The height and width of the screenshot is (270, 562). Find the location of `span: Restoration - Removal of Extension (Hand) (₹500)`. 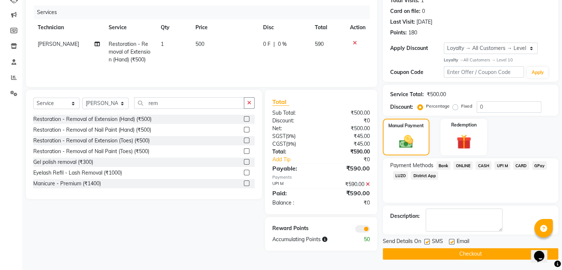

span: Restoration - Removal of Extension (Hand) (₹500) is located at coordinates (129, 52).